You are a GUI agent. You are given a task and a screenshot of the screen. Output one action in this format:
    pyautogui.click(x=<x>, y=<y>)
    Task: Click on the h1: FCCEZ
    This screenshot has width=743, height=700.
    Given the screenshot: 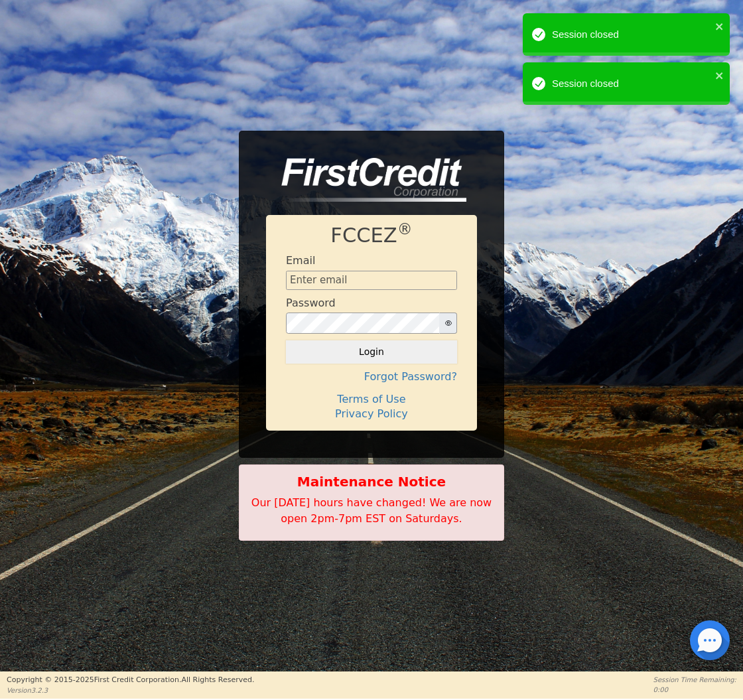 What is the action you would take?
    pyautogui.click(x=372, y=235)
    